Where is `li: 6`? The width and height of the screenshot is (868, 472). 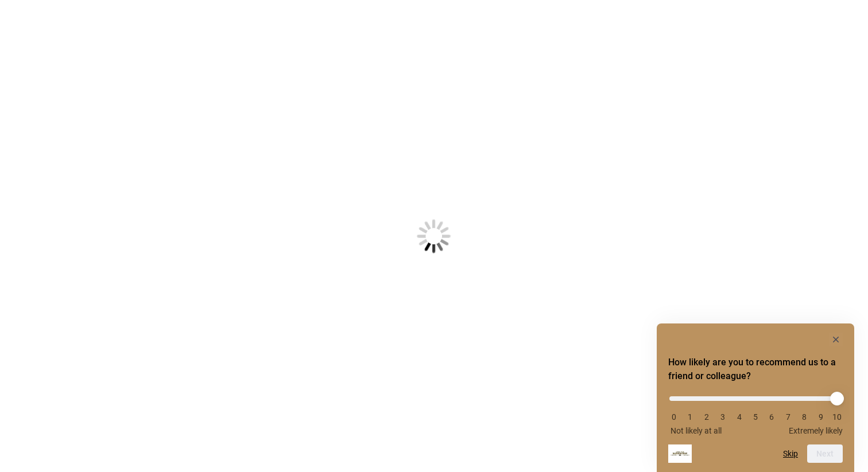 li: 6 is located at coordinates (771, 417).